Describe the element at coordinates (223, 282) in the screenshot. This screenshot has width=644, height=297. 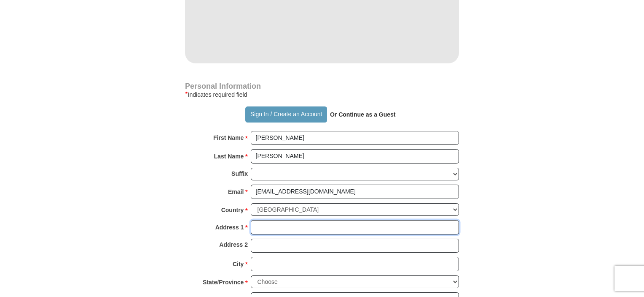
I see `strong: State/Province` at that location.